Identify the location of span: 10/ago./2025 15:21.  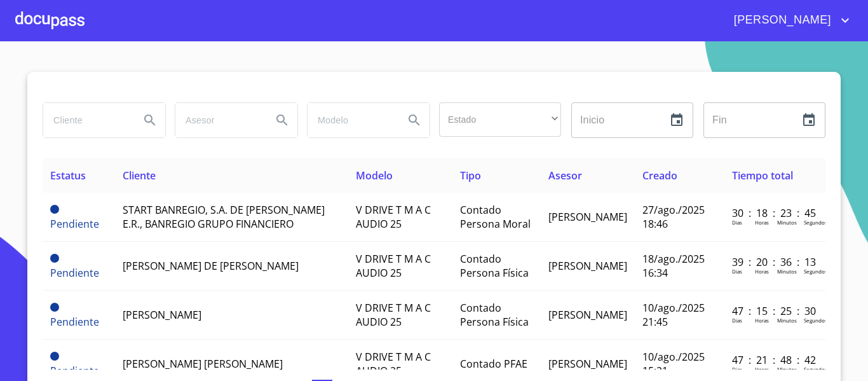
(674, 364).